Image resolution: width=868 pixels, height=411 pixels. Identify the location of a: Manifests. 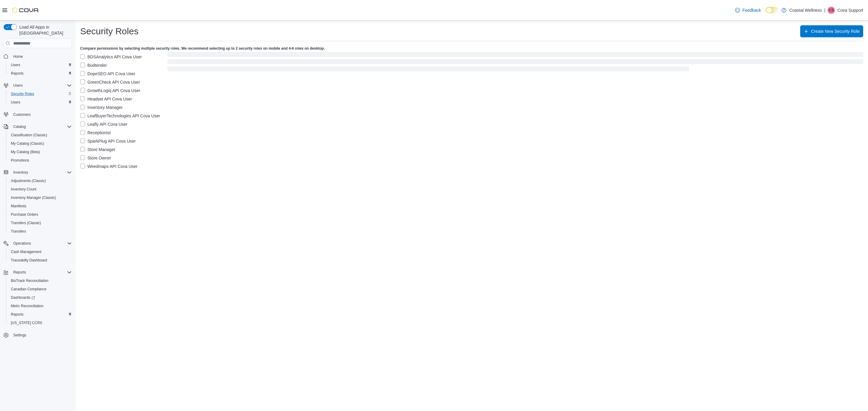
(18, 206).